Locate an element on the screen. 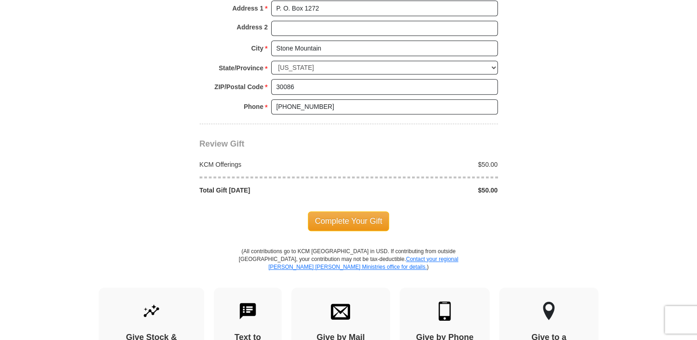 This screenshot has width=697, height=340. strong: State/Province is located at coordinates (241, 68).